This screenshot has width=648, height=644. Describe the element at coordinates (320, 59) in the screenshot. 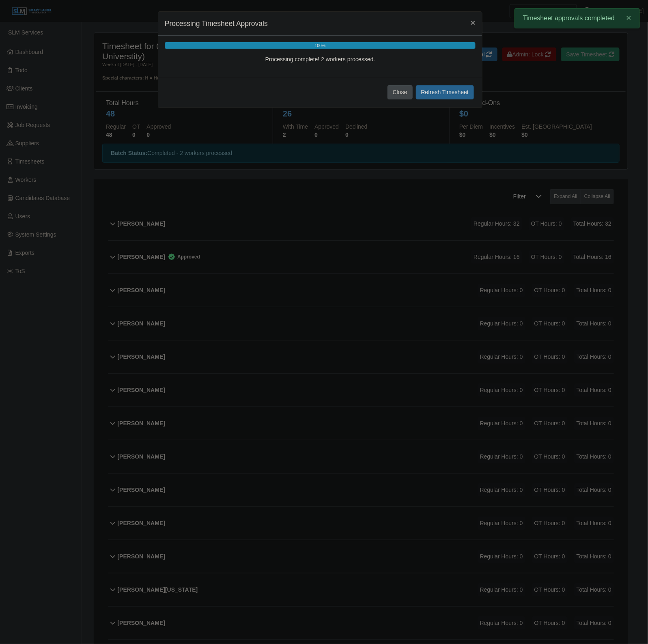

I see `div: Processing complete! 2 workers processed.` at that location.